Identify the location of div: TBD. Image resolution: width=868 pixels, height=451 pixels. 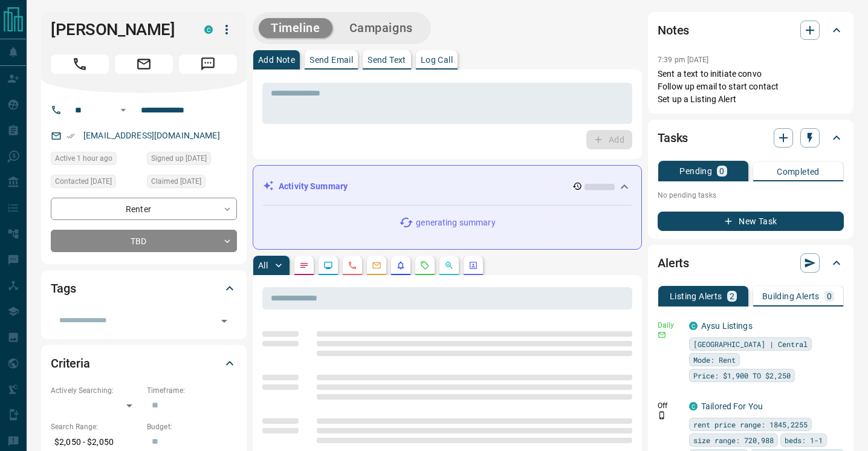
(144, 240).